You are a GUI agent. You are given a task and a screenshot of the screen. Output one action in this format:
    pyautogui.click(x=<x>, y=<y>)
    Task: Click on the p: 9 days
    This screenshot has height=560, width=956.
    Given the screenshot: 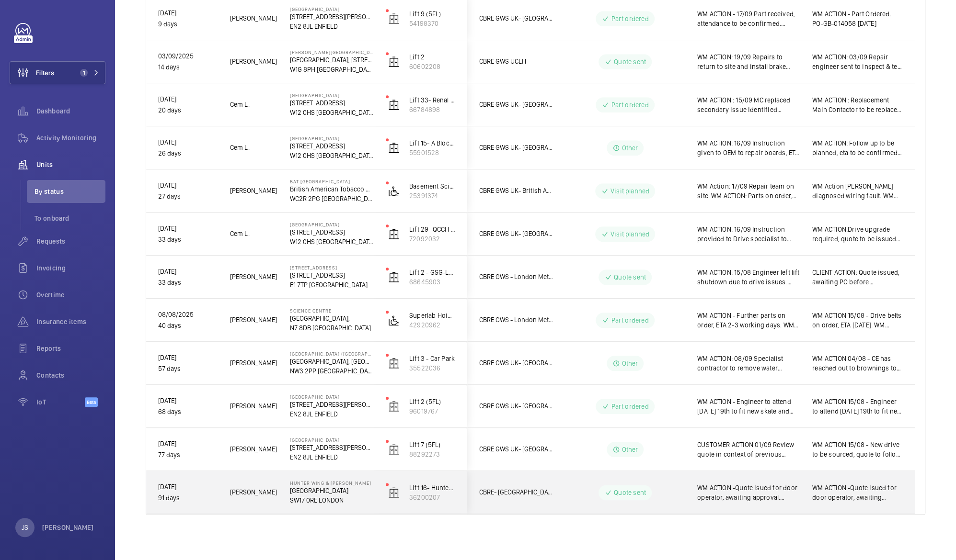 What is the action you would take?
    pyautogui.click(x=188, y=24)
    